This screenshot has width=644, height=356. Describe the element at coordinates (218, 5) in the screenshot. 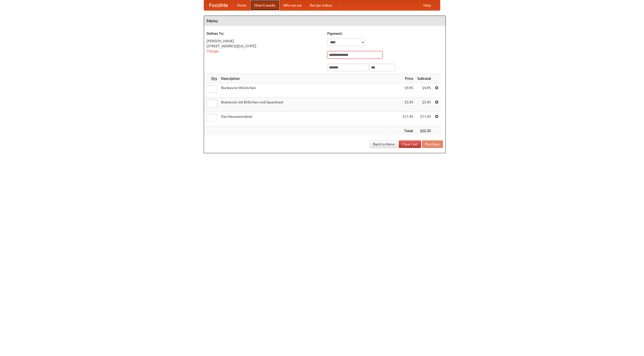

I see `a: FoodMe` at that location.